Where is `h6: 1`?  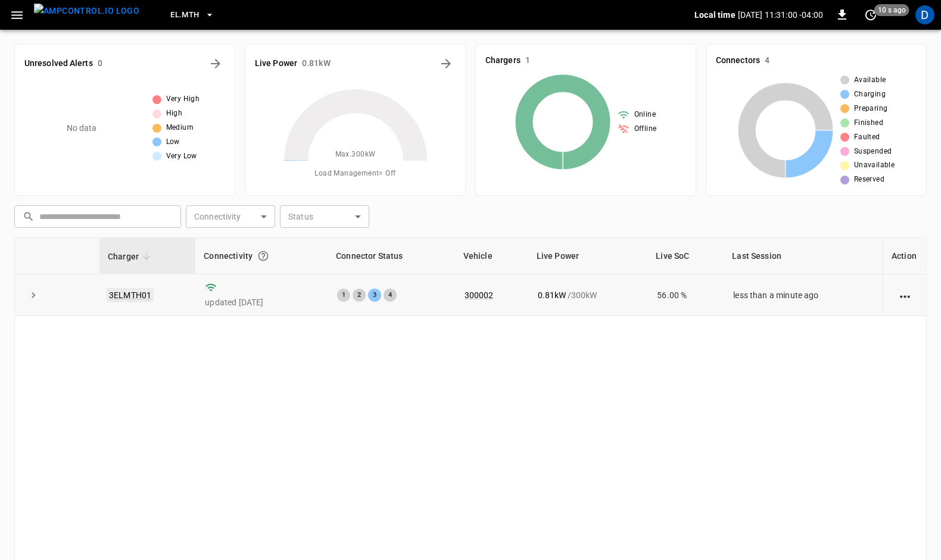 h6: 1 is located at coordinates (527, 61).